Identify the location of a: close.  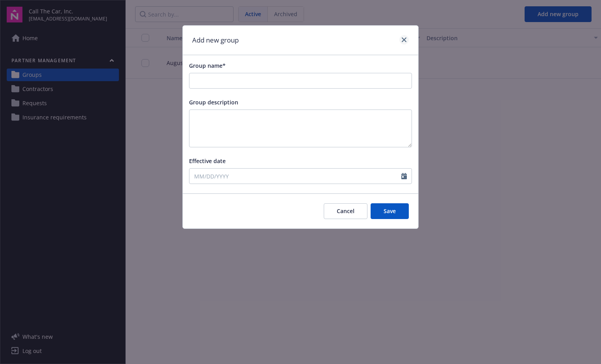
(404, 40).